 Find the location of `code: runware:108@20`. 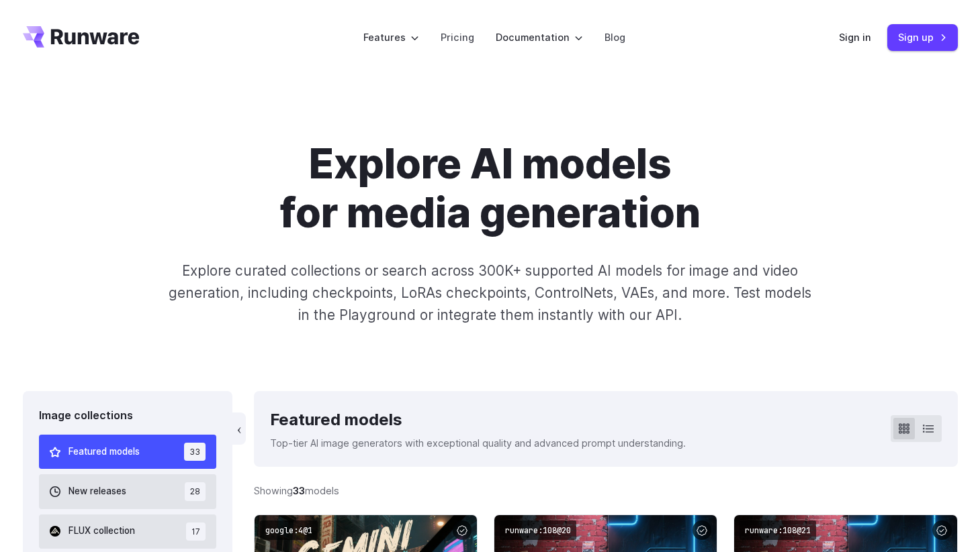

code: runware:108@20 is located at coordinates (538, 530).